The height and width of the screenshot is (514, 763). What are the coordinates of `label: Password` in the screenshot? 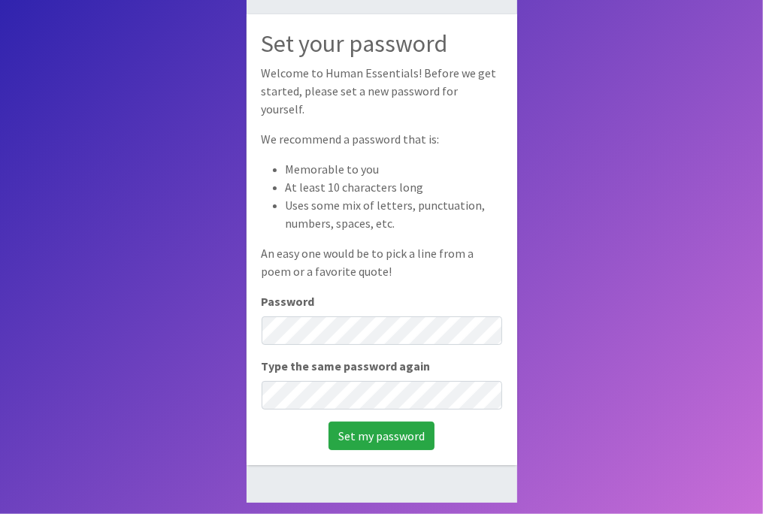 It's located at (288, 302).